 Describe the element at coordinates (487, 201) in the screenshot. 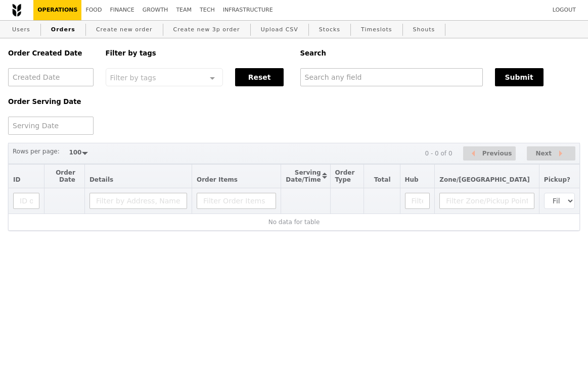

I see `input: Filter Zone/Pickup Point` at that location.